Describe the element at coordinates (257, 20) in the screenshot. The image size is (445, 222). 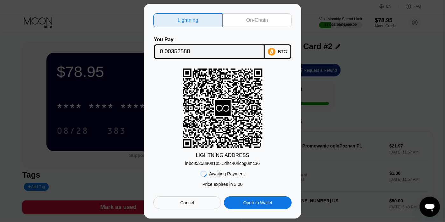
I see `div: On-Chain` at that location.